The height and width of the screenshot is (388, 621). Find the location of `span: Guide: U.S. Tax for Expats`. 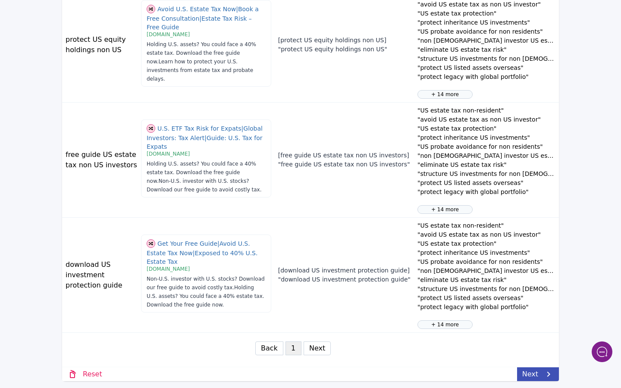

span: Guide: U.S. Tax for Expats is located at coordinates (204, 142).